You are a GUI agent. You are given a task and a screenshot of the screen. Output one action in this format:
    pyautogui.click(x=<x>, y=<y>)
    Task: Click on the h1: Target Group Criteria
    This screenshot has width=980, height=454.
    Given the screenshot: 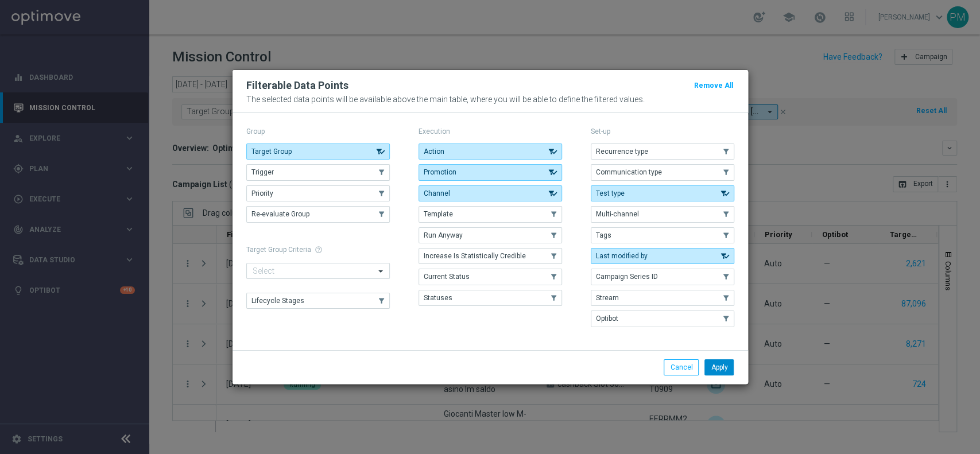 What is the action you would take?
    pyautogui.click(x=318, y=249)
    